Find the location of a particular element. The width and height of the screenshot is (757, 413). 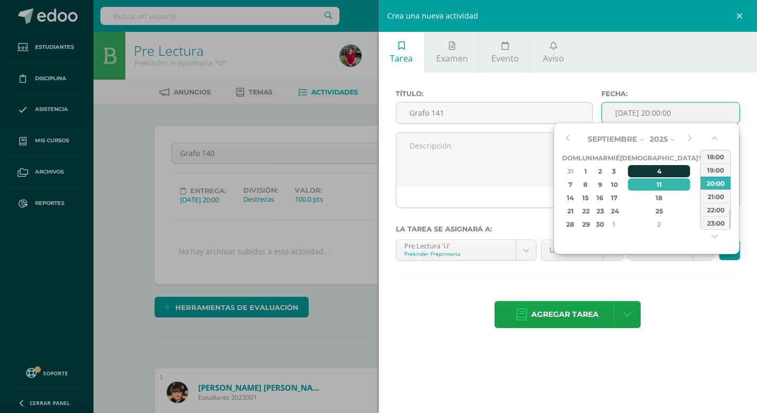

a: Pre Lectura 'U'Prekinder Preprimaria is located at coordinates (466, 250).